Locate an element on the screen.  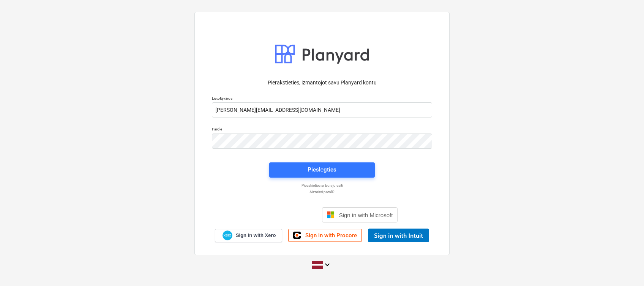
img: Microsoft logo is located at coordinates (331, 215).